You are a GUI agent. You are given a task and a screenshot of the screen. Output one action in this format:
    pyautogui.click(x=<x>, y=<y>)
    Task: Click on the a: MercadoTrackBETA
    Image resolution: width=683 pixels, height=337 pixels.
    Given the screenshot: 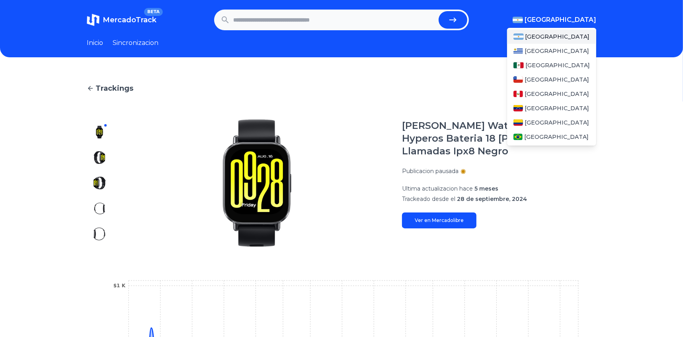 What is the action you would take?
    pyautogui.click(x=121, y=20)
    